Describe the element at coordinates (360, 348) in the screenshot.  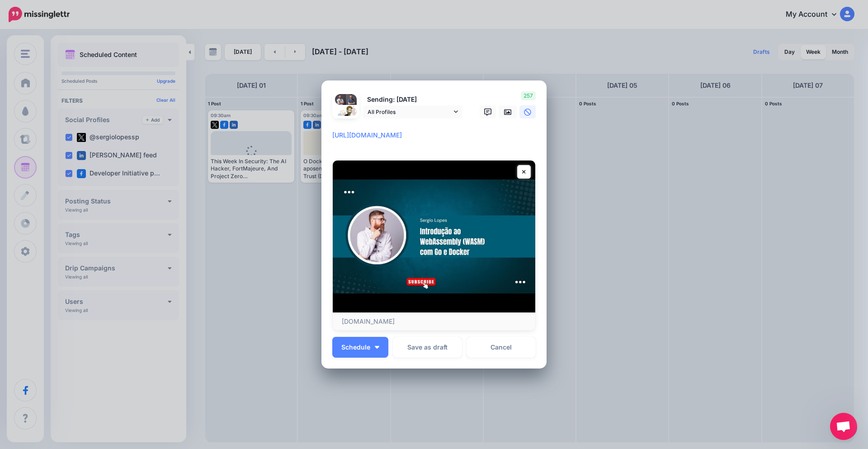
I see `button: Schedule` at that location.